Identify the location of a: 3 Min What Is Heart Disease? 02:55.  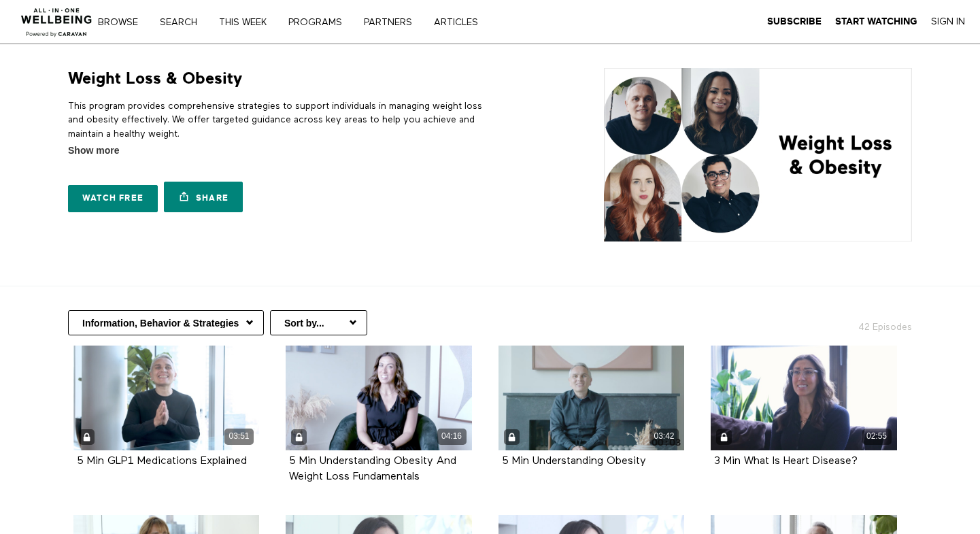
(804, 398).